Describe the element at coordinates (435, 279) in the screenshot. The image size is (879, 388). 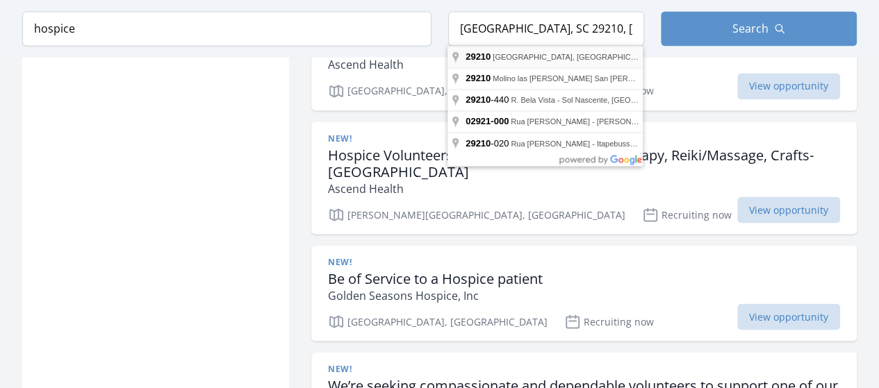
I see `h3: Be of Service to a Hospice patient` at that location.